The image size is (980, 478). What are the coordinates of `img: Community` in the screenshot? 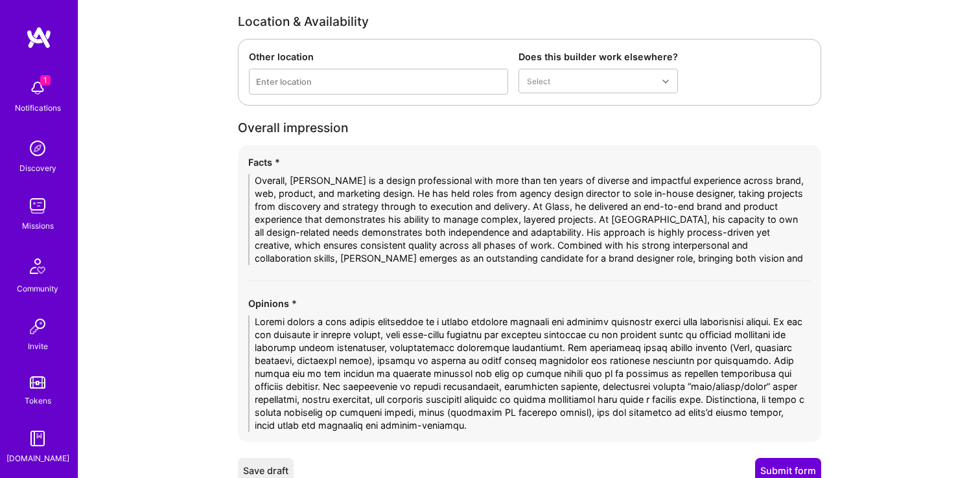 It's located at (38, 266).